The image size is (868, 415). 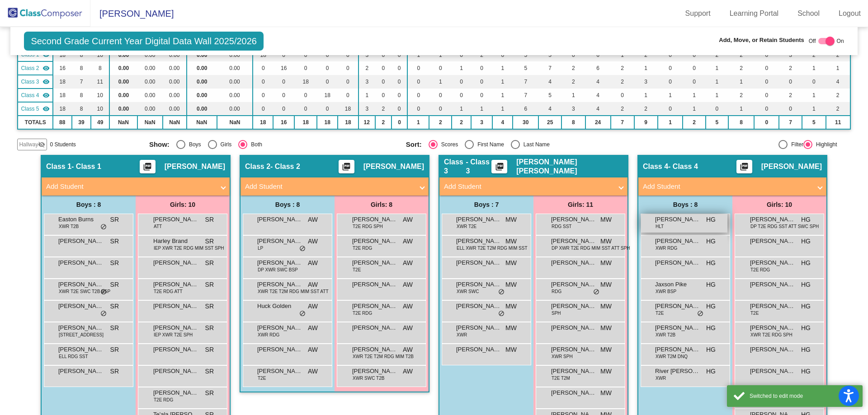 What do you see at coordinates (549, 122) in the screenshot?
I see `td: 25` at bounding box center [549, 122].